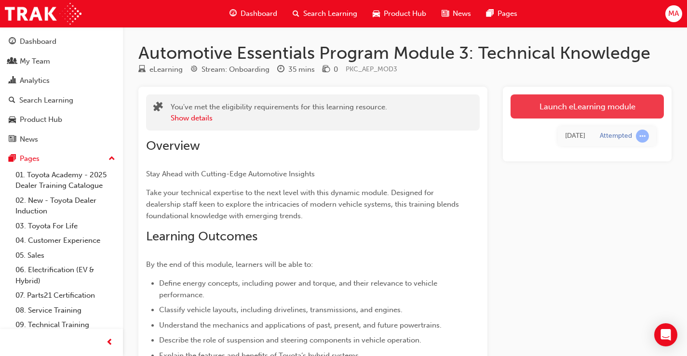 This screenshot has height=356, width=687. Describe the element at coordinates (229, 265) in the screenshot. I see `span: By the end of this module, learners will be able to:` at that location.